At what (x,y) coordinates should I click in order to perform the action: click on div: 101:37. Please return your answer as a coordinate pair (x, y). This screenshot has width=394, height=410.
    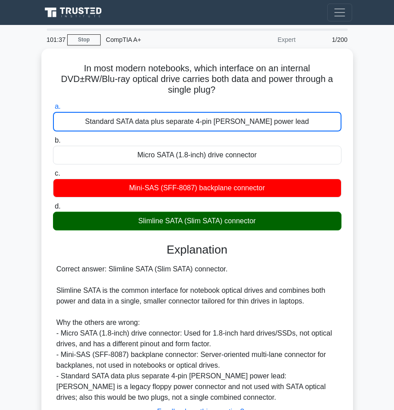
    Looking at the image, I should click on (54, 40).